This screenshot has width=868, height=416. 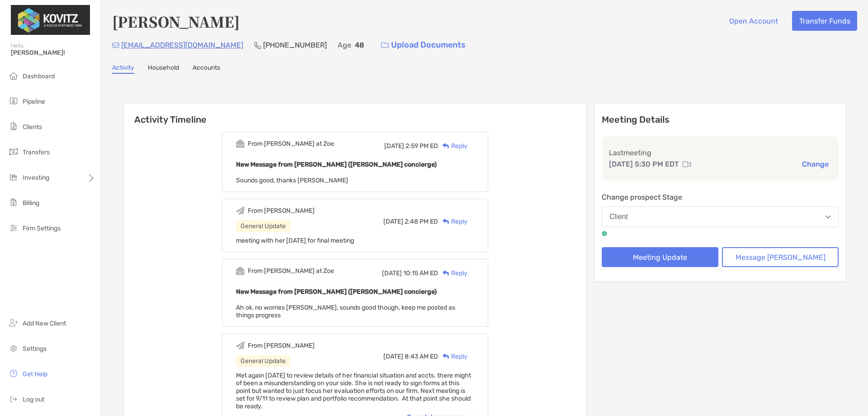 I want to click on p: Last meeting, so click(x=720, y=152).